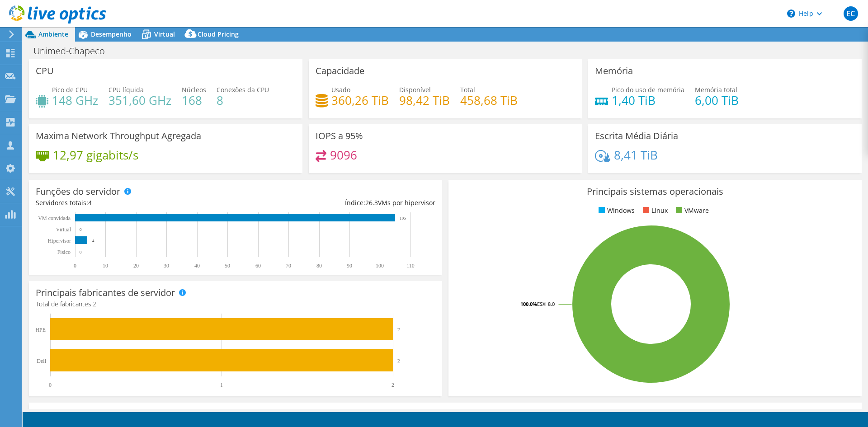  I want to click on span: CPU líquida, so click(126, 89).